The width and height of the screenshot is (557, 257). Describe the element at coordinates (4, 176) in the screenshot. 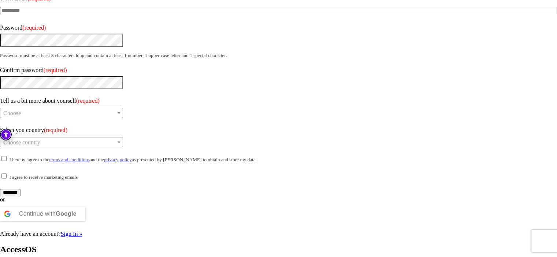

I see `input: I agree to receive marketing emails` at that location.